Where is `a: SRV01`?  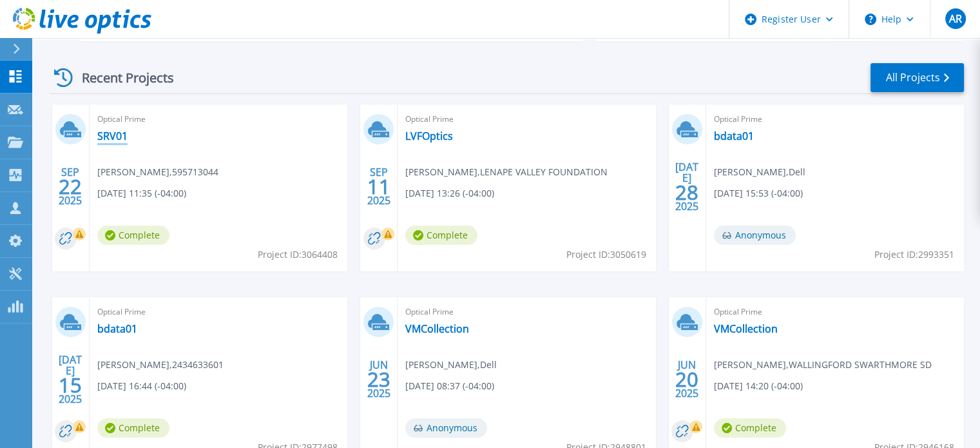
a: SRV01 is located at coordinates (112, 136).